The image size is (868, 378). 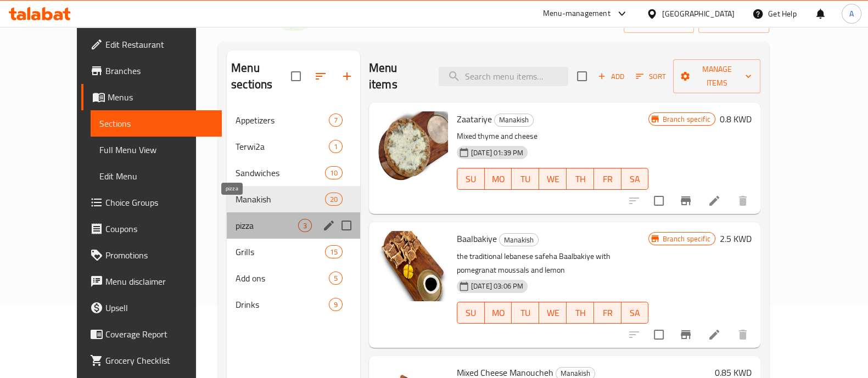 I want to click on p: the traditional lebanese safeha Baalbakiye with pomegranat moussals and lemon, so click(x=552, y=263).